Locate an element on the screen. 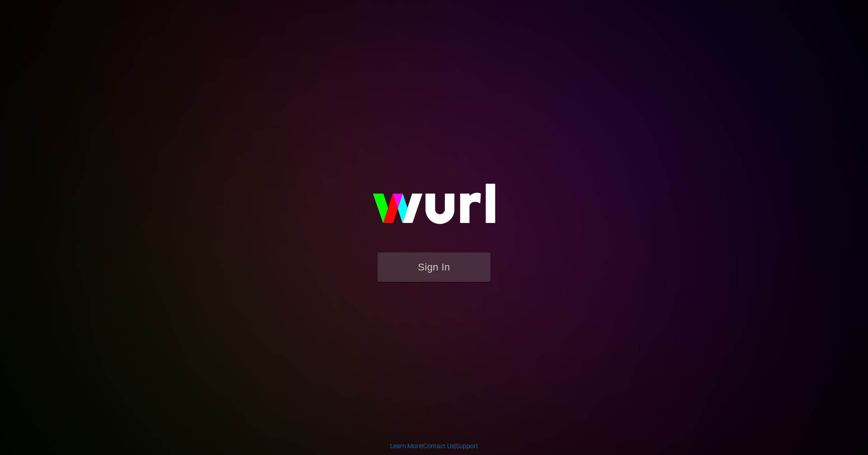 Image resolution: width=868 pixels, height=455 pixels. a: Learn More is located at coordinates (406, 446).